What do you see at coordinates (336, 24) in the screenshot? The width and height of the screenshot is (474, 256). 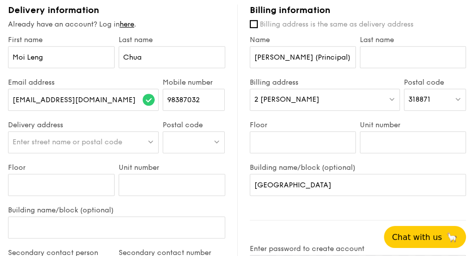 I see `span: Billing address is the same as delivery address` at bounding box center [336, 24].